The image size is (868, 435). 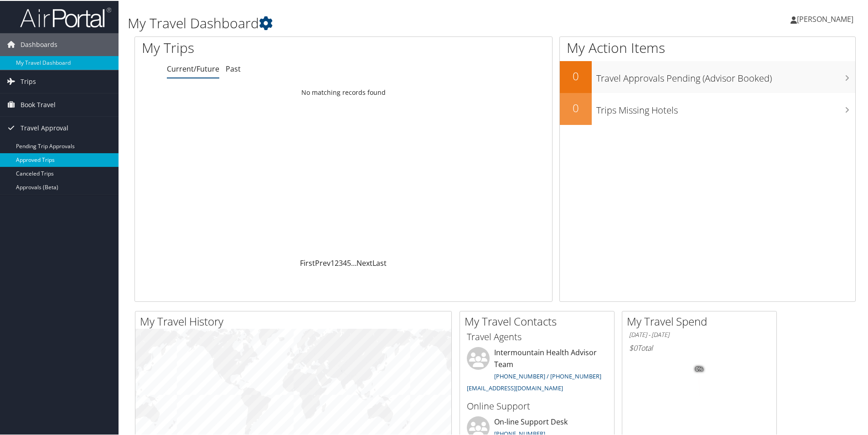 I want to click on h1: My Travel Dashboard, so click(x=373, y=22).